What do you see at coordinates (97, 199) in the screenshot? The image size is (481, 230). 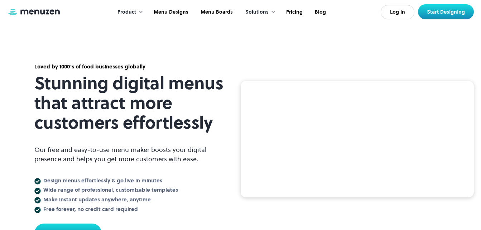 I see `strong: Make instant updates anywhere, anytime` at bounding box center [97, 199].